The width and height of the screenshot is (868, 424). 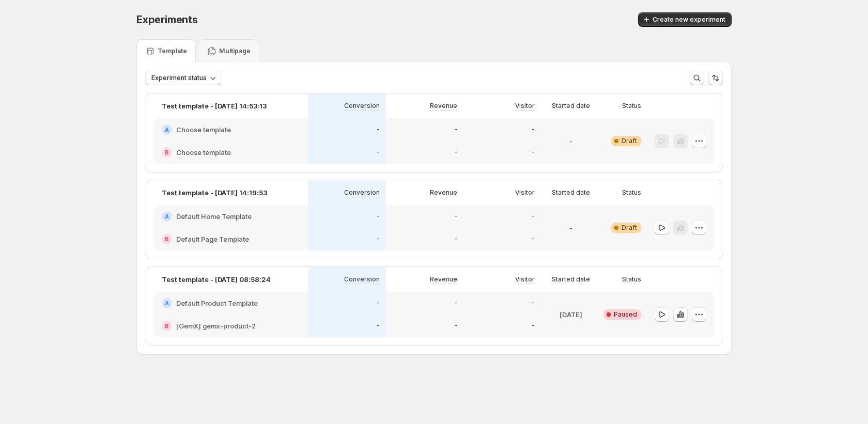 What do you see at coordinates (216, 326) in the screenshot?
I see `h2: [GemX] gemx-product-2` at bounding box center [216, 326].